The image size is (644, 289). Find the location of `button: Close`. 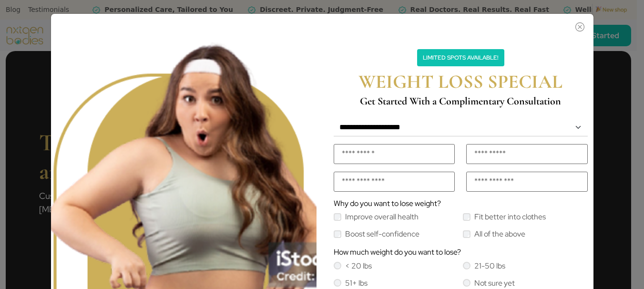

button: Close is located at coordinates (457, 24).